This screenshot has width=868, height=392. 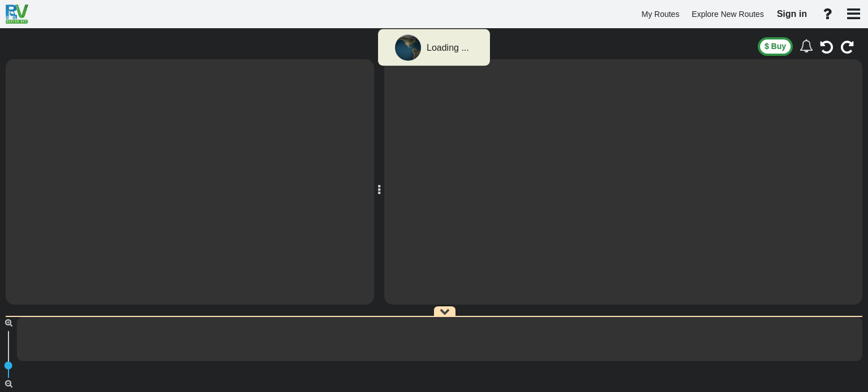 I want to click on button: $ Buy, so click(x=776, y=47).